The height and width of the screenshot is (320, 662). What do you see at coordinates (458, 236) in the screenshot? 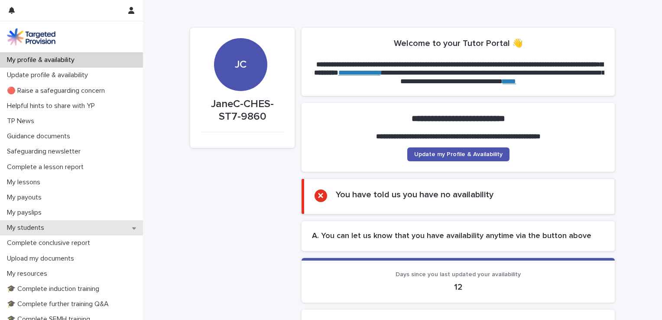
I see `h2: A. You can let us know that you have availability anytime via the button above` at bounding box center [458, 236].